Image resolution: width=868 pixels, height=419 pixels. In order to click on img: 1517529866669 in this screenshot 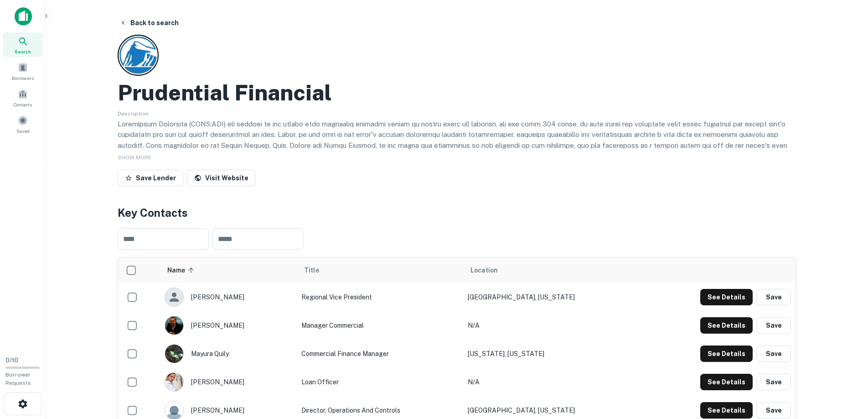, I will do `click(174, 382)`.